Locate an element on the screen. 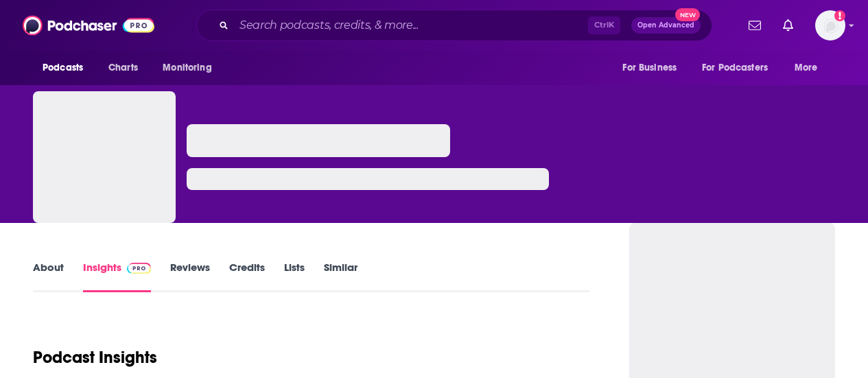  span: Charts is located at coordinates (122, 68).